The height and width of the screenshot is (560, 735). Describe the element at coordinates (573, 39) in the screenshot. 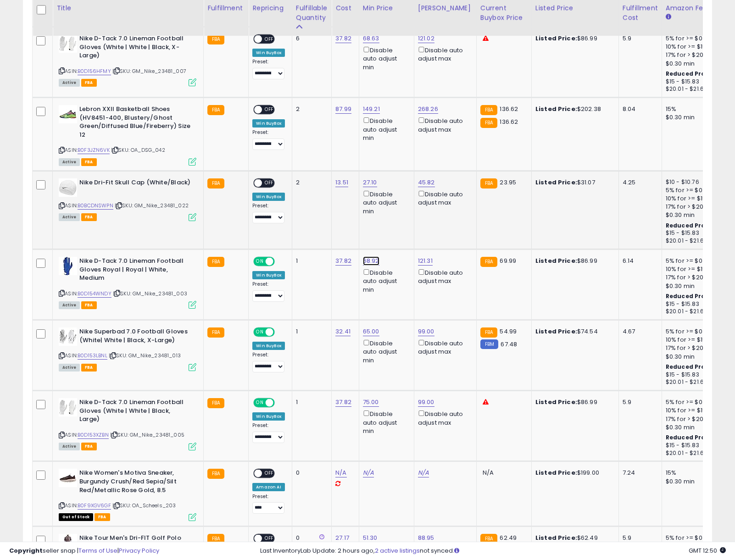

I see `div: $86.99` at that location.